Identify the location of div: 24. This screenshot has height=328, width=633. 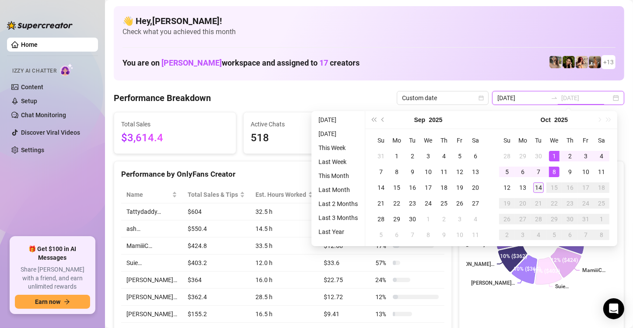
(429, 204).